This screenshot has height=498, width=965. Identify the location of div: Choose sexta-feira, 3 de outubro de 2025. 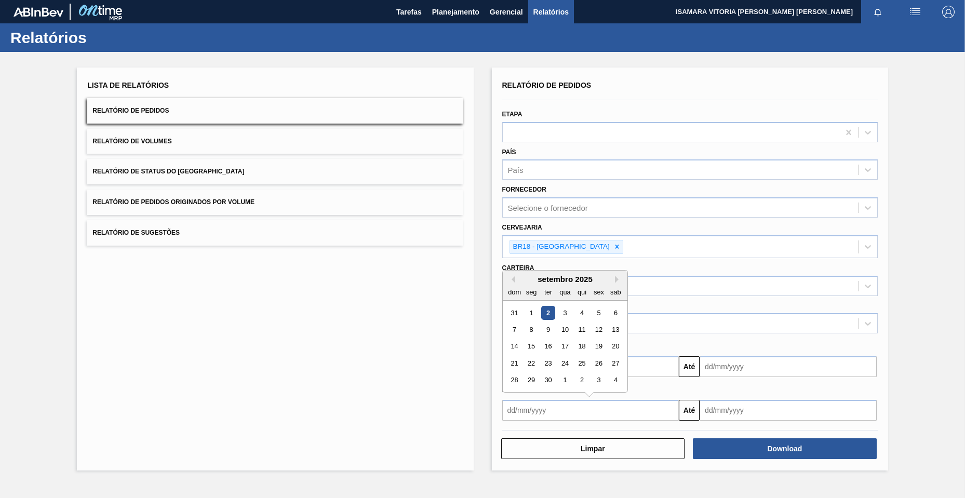
(598, 380).